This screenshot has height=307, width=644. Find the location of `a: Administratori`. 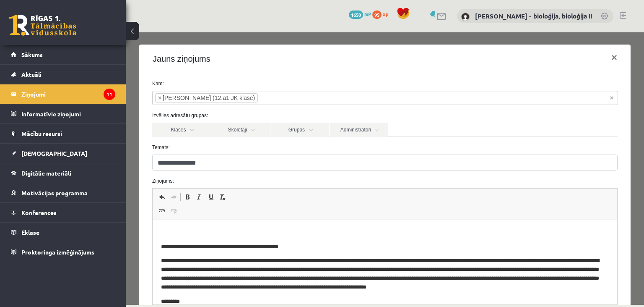

a: Administratori is located at coordinates (233, 97).